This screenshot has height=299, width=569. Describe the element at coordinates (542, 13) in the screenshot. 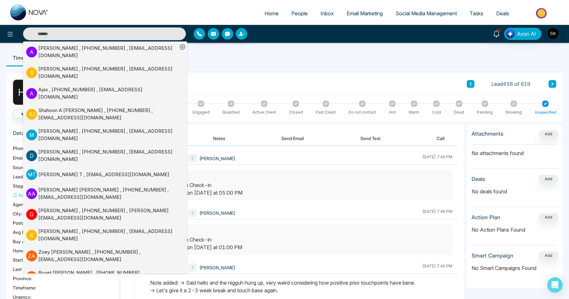

I see `img: Market-place.gif` at that location.